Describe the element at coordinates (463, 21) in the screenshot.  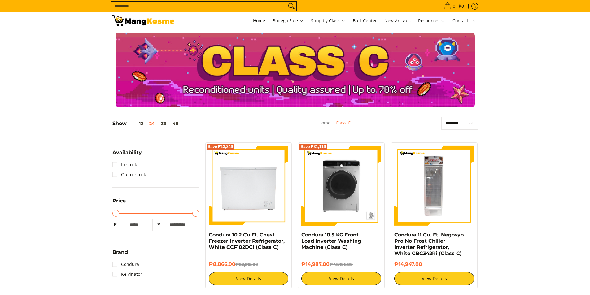
I see `a: Contact Us` at that location.